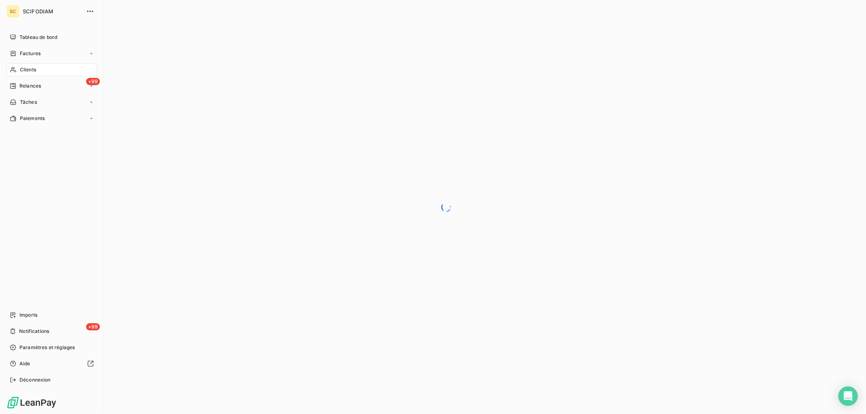 This screenshot has height=414, width=866. I want to click on a: Imports, so click(52, 315).